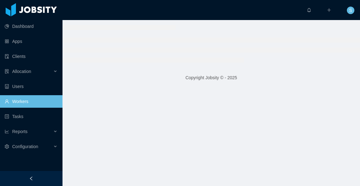 The height and width of the screenshot is (186, 360). I want to click on i: icon: solution, so click(7, 71).